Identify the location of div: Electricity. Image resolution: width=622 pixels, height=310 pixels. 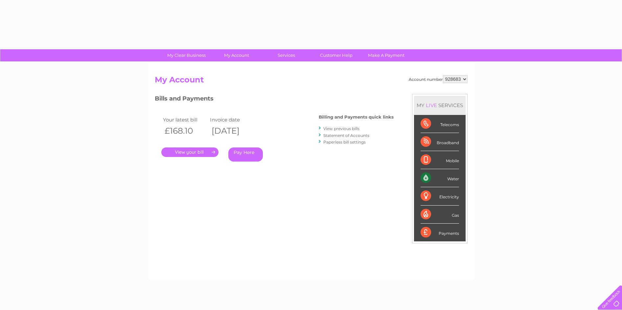
(440, 196).